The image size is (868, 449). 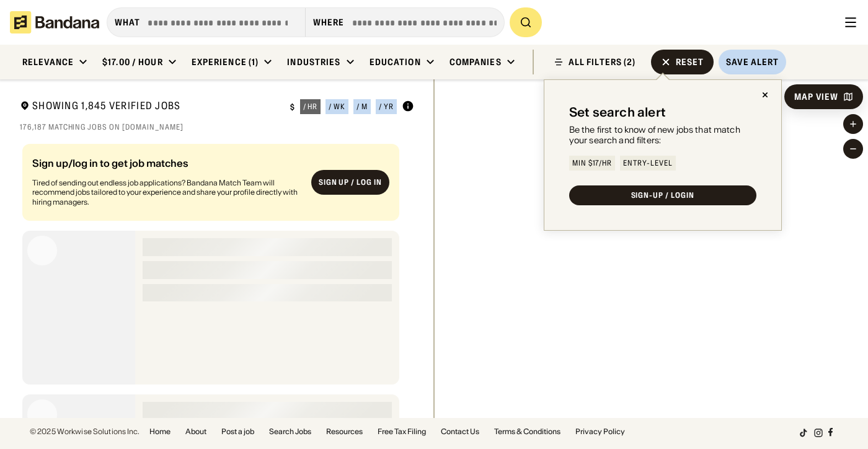 What do you see at coordinates (475, 62) in the screenshot?
I see `div: Companies` at bounding box center [475, 62].